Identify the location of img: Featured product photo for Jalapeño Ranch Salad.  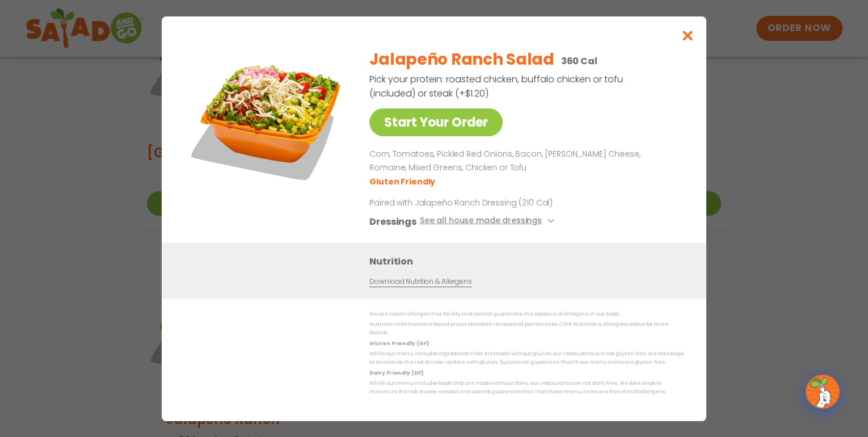
(267, 119).